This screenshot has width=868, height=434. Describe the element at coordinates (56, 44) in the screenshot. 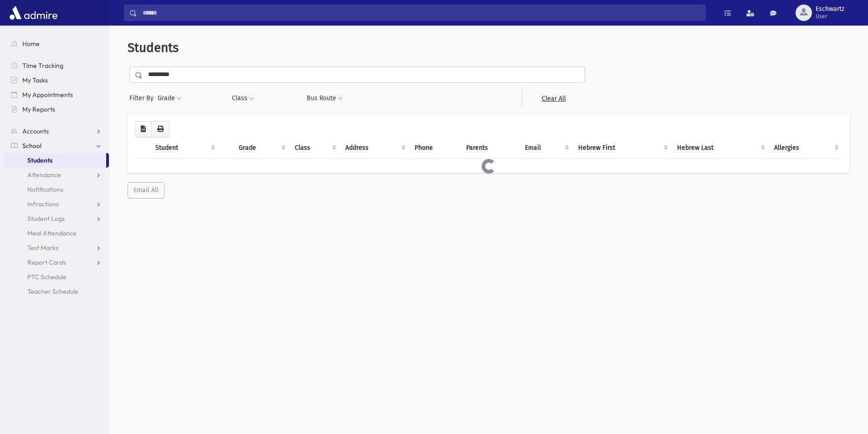

I see `a: Home` at that location.